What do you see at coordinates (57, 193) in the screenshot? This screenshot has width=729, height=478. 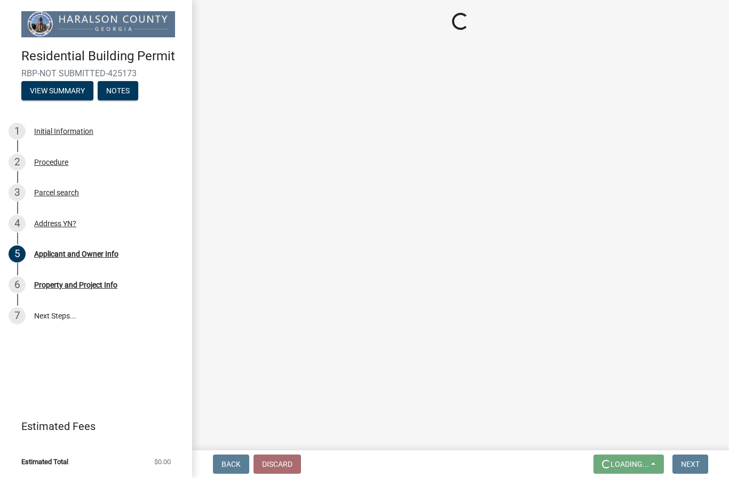 I see `div: Parcel search` at bounding box center [57, 193].